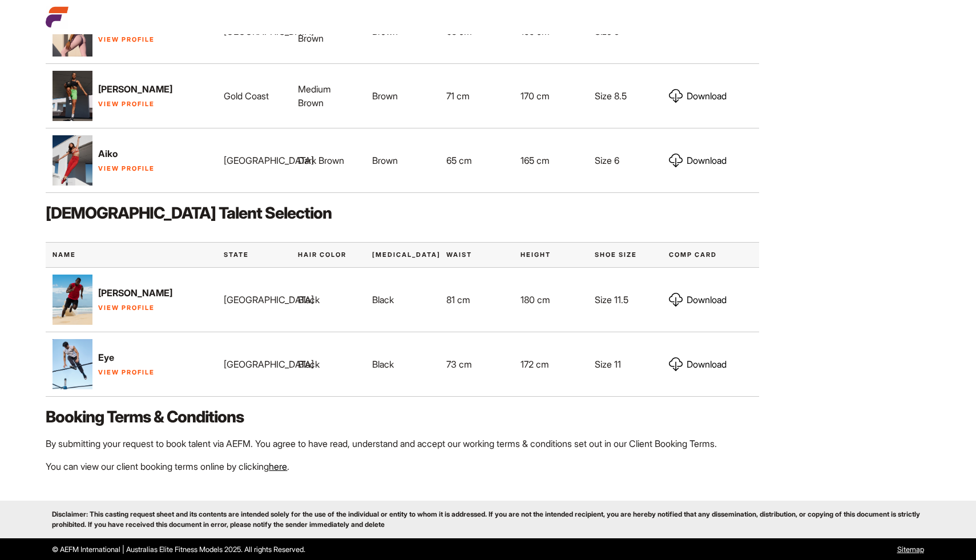 This screenshot has width=976, height=560. What do you see at coordinates (477, 364) in the screenshot?
I see `div: 73 cm` at bounding box center [477, 364].